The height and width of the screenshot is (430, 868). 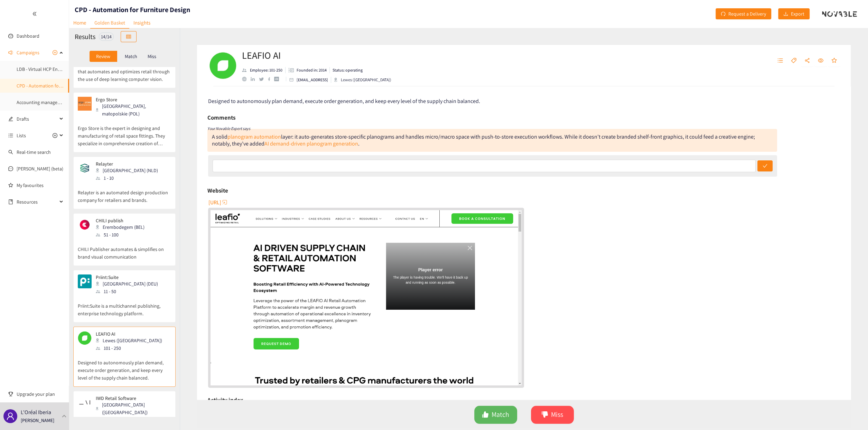 I want to click on div: Erembodegem (BEL), so click(x=122, y=227).